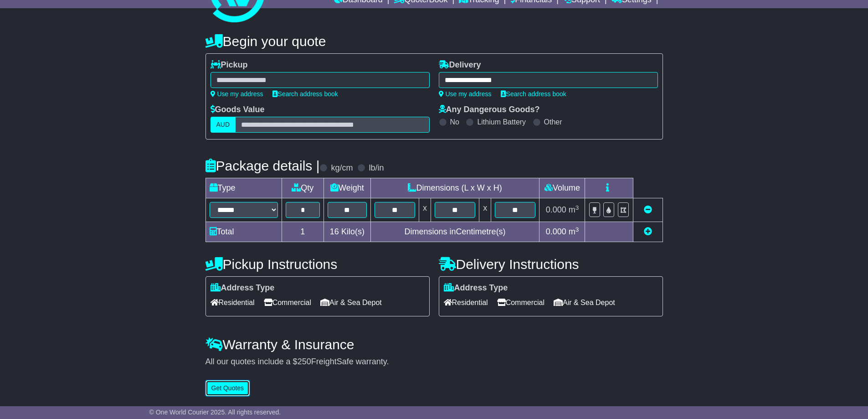 This screenshot has height=419, width=868. Describe the element at coordinates (501, 122) in the screenshot. I see `label: Lithium Battery` at that location.